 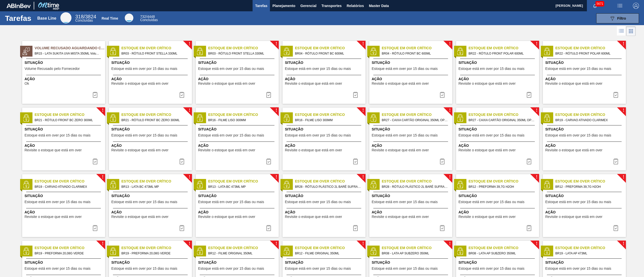 I want to click on span: BR27 - CAIXA CARTÃO ORIGINAL 350ML OPEN CORNER, so click(x=502, y=121).